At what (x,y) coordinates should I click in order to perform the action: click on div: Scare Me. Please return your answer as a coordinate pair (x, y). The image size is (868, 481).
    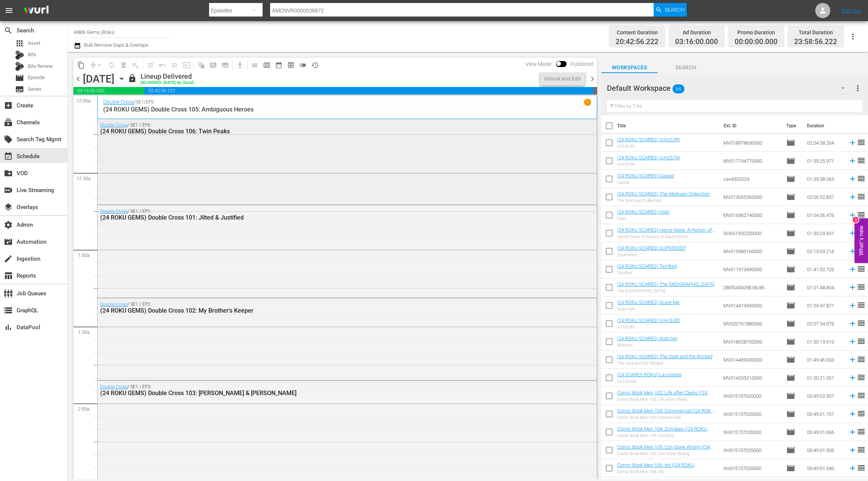
    Looking at the image, I should click on (648, 309).